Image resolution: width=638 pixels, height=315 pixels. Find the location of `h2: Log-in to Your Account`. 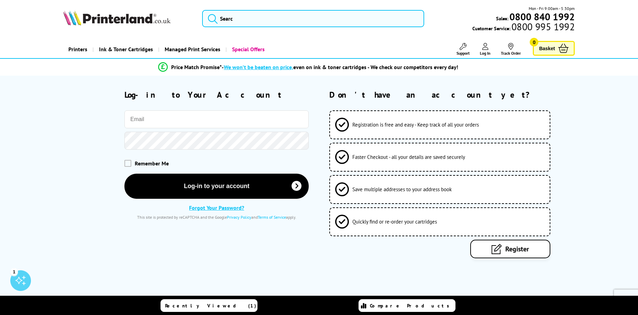

h2: Log-in to Your Account is located at coordinates (217, 95).